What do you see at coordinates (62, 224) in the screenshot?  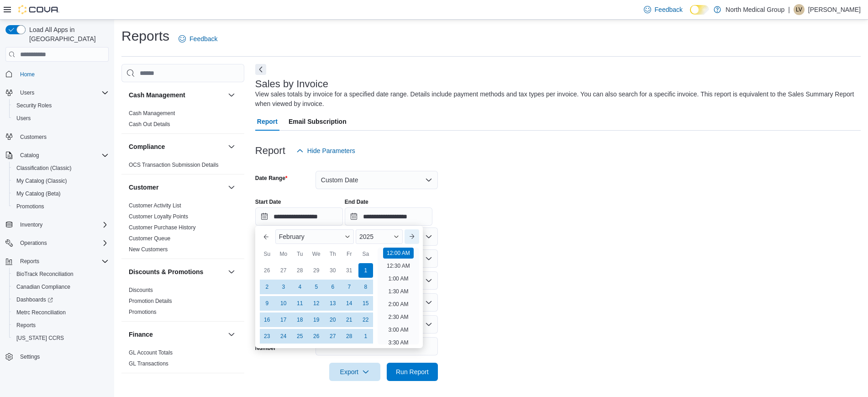 I see `span: Inventory` at bounding box center [62, 224].